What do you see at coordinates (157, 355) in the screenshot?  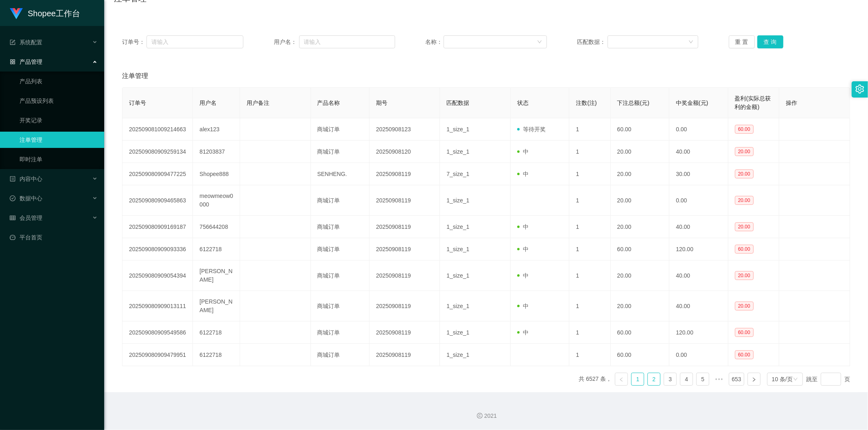 I see `td: 202509080909479951` at bounding box center [157, 355].